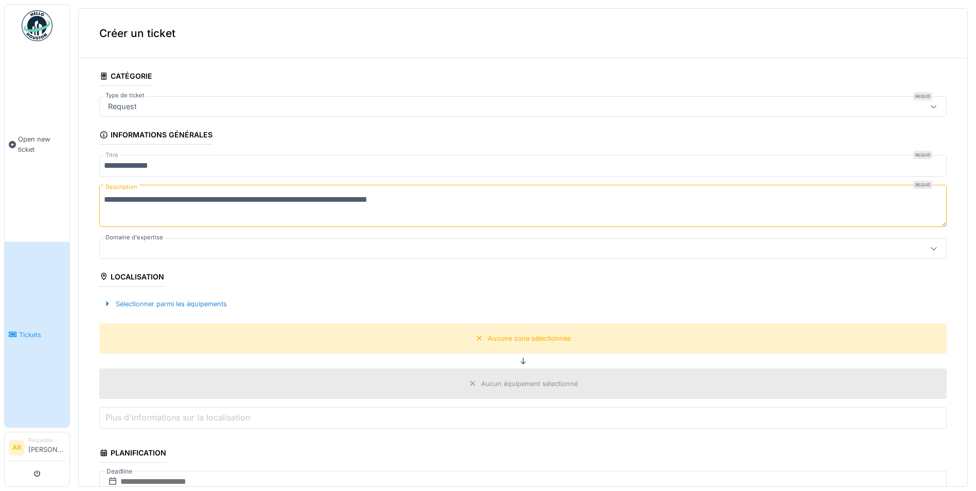 This screenshot has height=491, width=976. Describe the element at coordinates (178, 417) in the screenshot. I see `label: Plus d'informations sur la localisation` at that location.